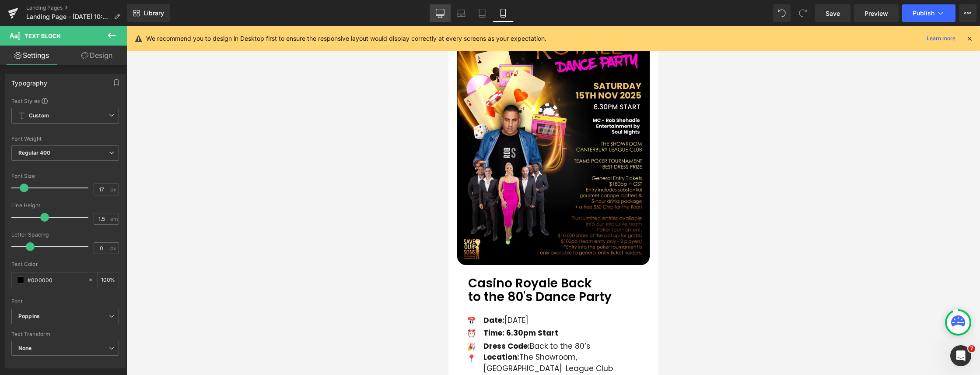 The width and height of the screenshot is (980, 375). Describe the element at coordinates (832, 13) in the screenshot. I see `span: Save` at that location.